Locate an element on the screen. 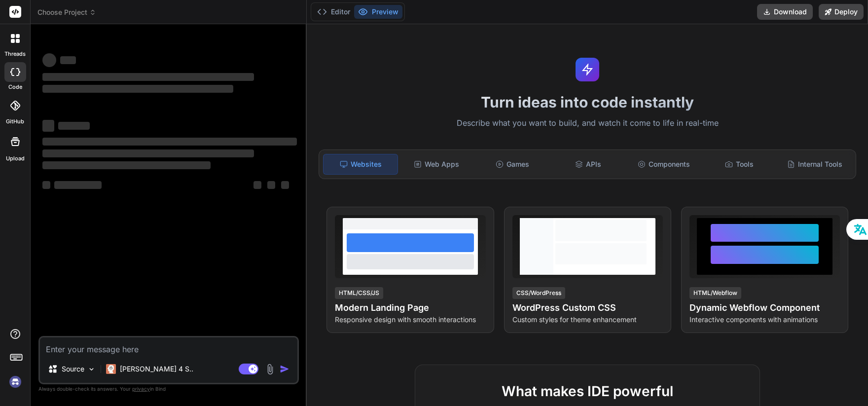 Image resolution: width=868 pixels, height=406 pixels. label: Upload is located at coordinates (15, 158).